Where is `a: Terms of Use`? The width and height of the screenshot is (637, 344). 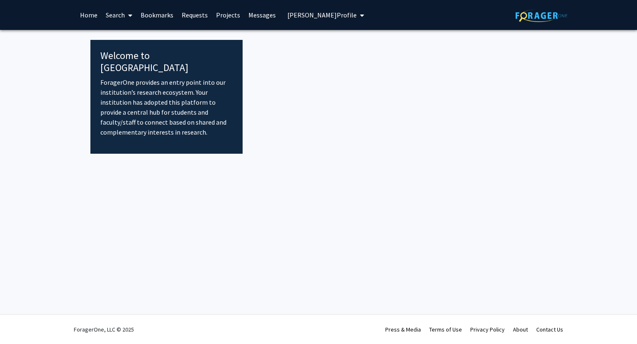 a: Terms of Use is located at coordinates (446, 329).